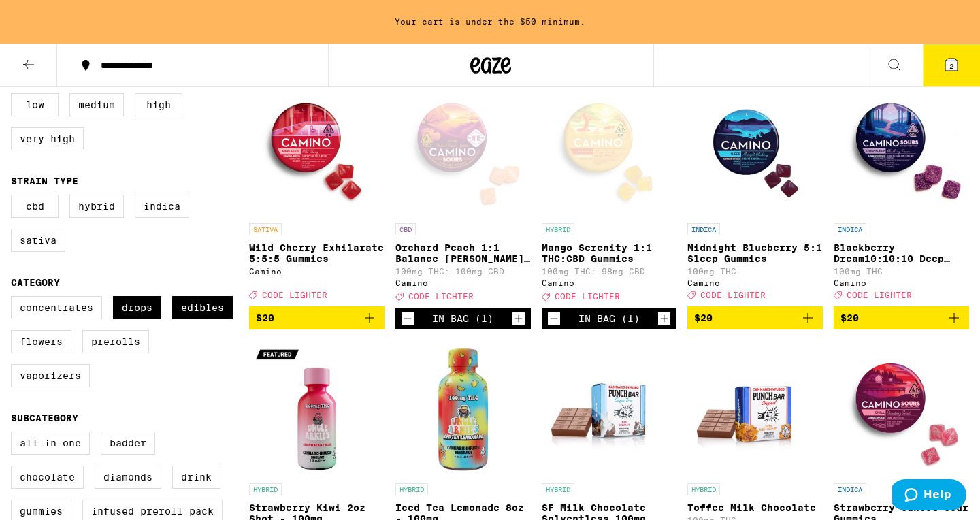 This screenshot has height=520, width=980. Describe the element at coordinates (754, 508) in the screenshot. I see `p: Toffee Milk Chocolate` at that location.